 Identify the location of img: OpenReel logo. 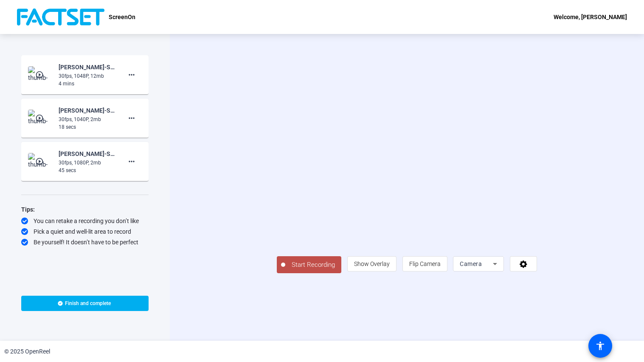
(61, 17).